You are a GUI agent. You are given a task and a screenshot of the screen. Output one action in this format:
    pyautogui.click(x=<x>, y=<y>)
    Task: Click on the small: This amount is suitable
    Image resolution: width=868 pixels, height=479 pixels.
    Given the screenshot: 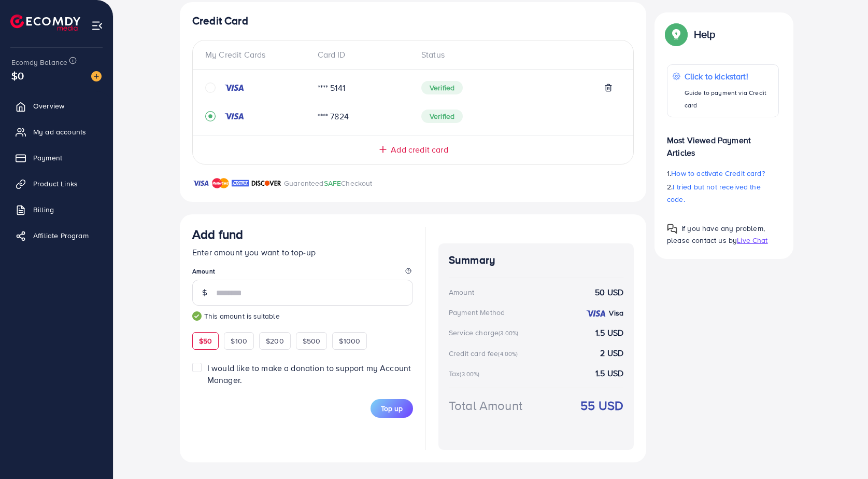 What is the action you would take?
    pyautogui.click(x=303, y=316)
    